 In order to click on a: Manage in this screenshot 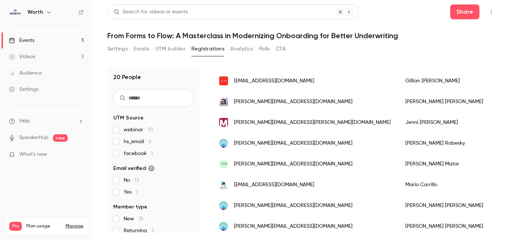, I will do `click(74, 226)`.